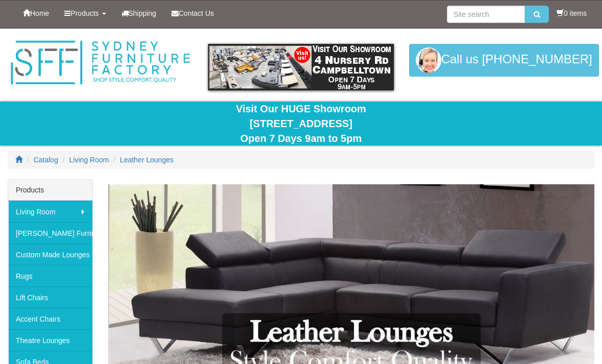  Describe the element at coordinates (84, 13) in the screenshot. I see `span: Products` at that location.